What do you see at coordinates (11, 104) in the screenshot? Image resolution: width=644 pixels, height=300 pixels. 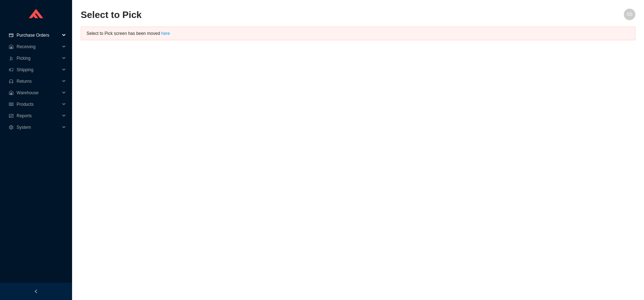 I see `span: read` at bounding box center [11, 104].